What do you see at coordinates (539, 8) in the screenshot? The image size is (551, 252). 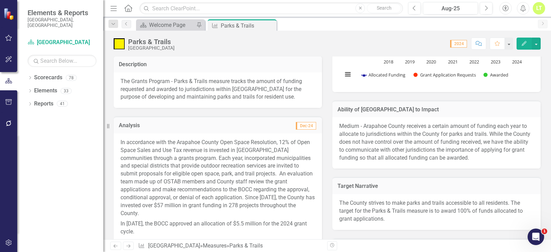 I see `div: LT` at bounding box center [539, 8].